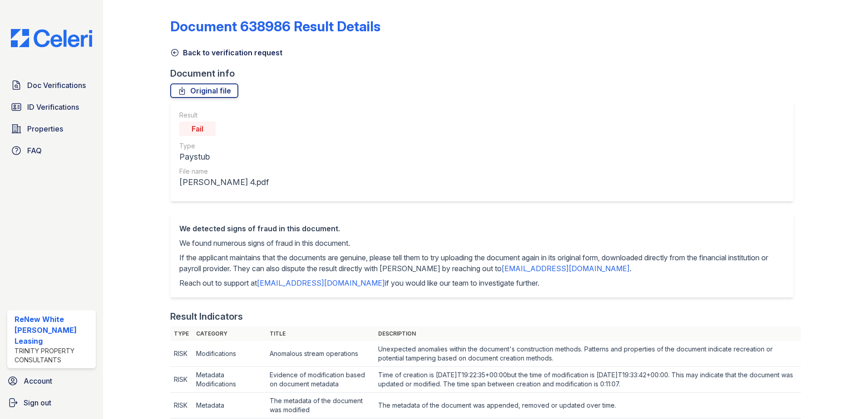  I want to click on p: Reach out to support at if you would like our team to investigate further., so click(481, 283).